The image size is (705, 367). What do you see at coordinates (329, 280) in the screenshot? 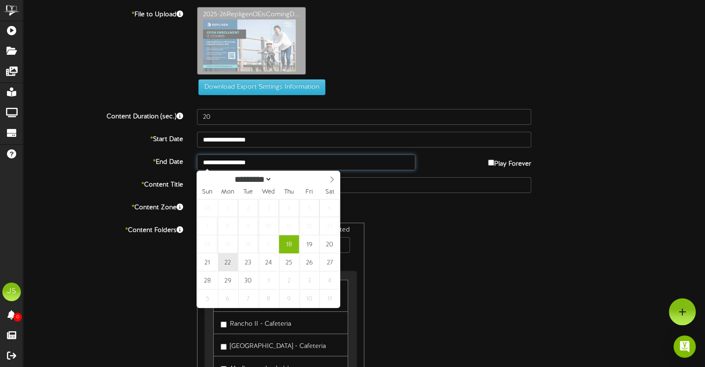
I see `span: October 4, 2025` at bounding box center [329, 280].